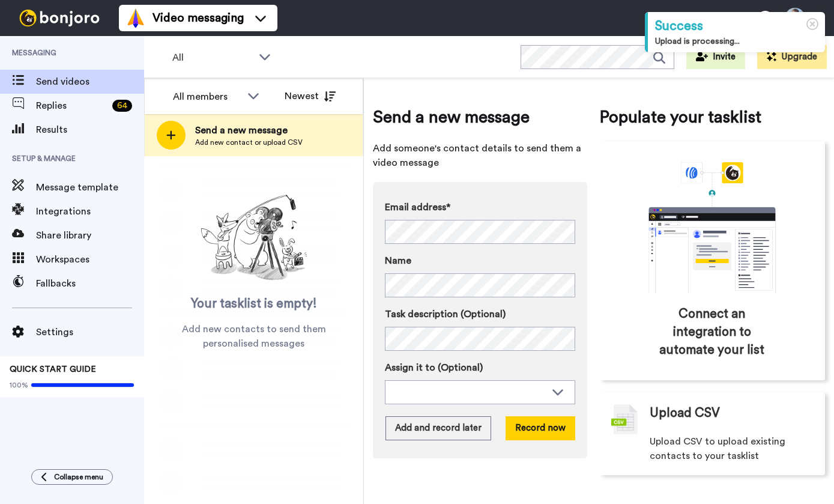 This screenshot has width=834, height=504. Describe the element at coordinates (685, 413) in the screenshot. I see `span: Upload CSV` at that location.